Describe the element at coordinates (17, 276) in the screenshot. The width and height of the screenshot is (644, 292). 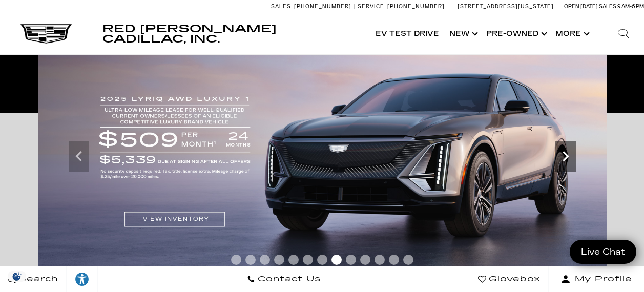
I see `img: Opt-Out Icon` at that location.